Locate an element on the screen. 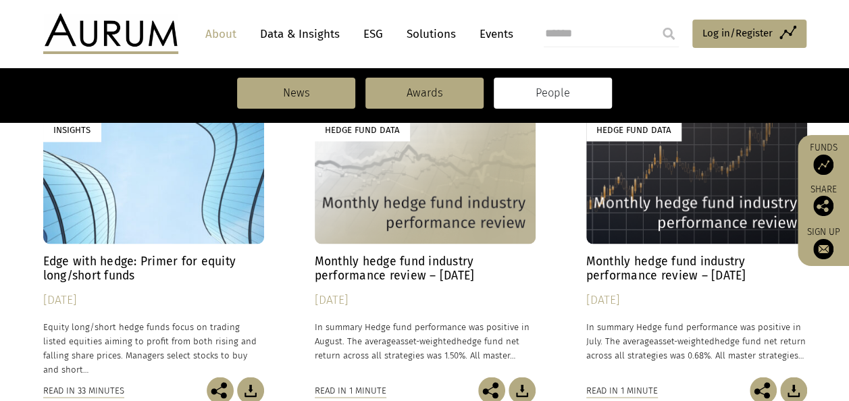  a: Data & Insights is located at coordinates (300, 34).